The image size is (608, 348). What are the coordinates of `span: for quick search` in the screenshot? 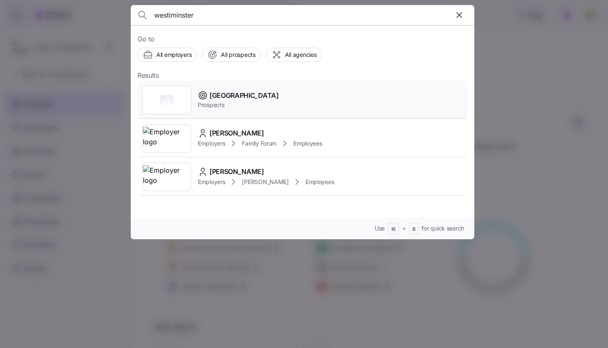 It's located at (443, 229).